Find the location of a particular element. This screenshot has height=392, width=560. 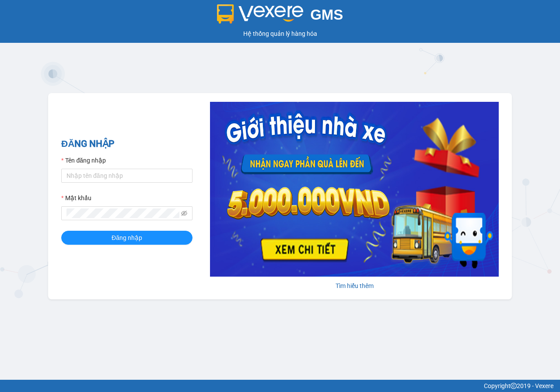

input: Tên đăng nhập is located at coordinates (127, 176).